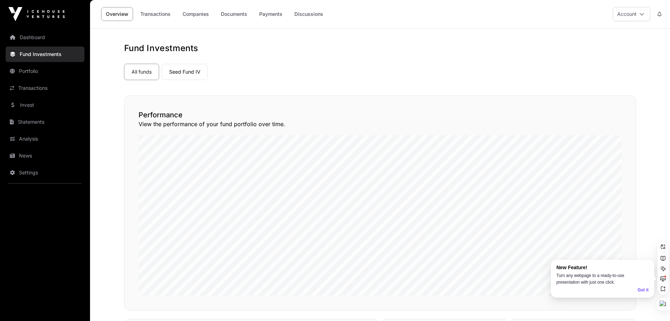 The height and width of the screenshot is (321, 670). What do you see at coordinates (380, 115) in the screenshot?
I see `h2: Performance` at bounding box center [380, 115].